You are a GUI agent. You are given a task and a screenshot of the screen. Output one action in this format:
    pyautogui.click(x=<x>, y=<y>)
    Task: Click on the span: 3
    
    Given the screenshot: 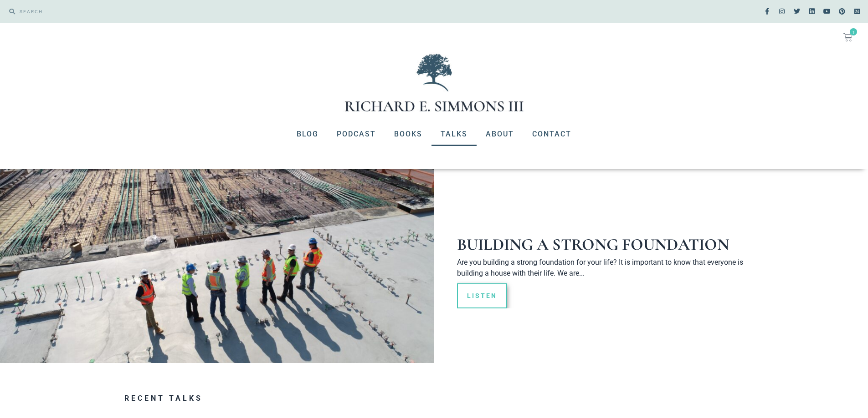 What is the action you would take?
    pyautogui.click(x=853, y=32)
    